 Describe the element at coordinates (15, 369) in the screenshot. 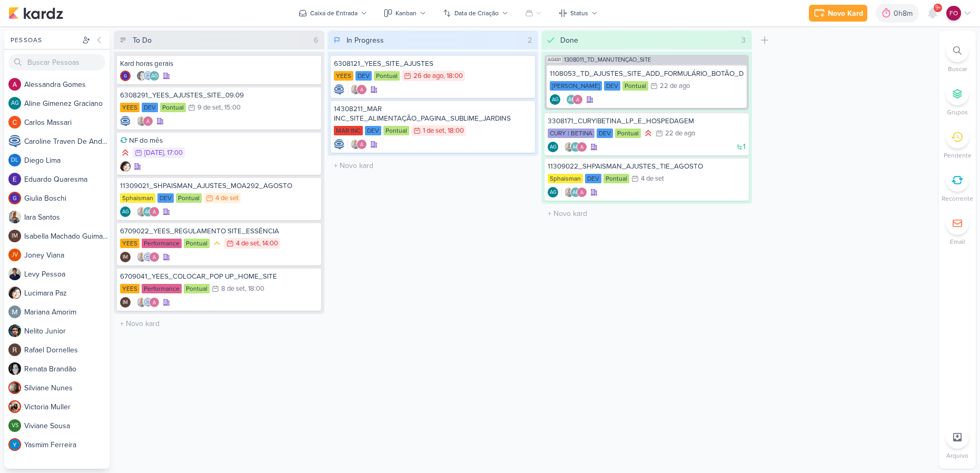

I see `img: Renata Brandão` at that location.